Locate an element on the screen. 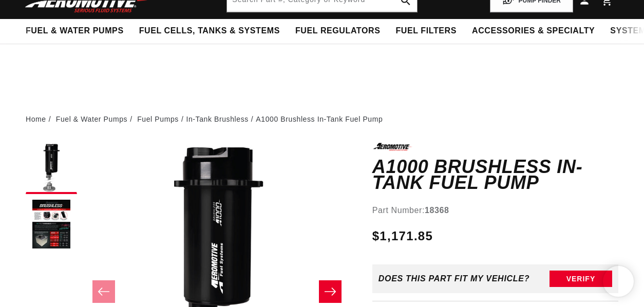  li: A1000 Brushless In-Tank Fuel Pump is located at coordinates (319, 119).